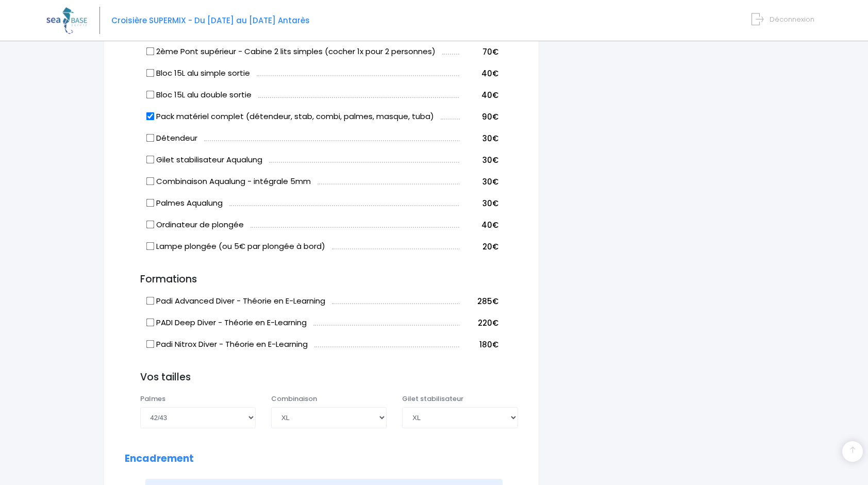 This screenshot has width=868, height=485. Describe the element at coordinates (150, 203) in the screenshot. I see `input: Palmes Aqualung` at that location.